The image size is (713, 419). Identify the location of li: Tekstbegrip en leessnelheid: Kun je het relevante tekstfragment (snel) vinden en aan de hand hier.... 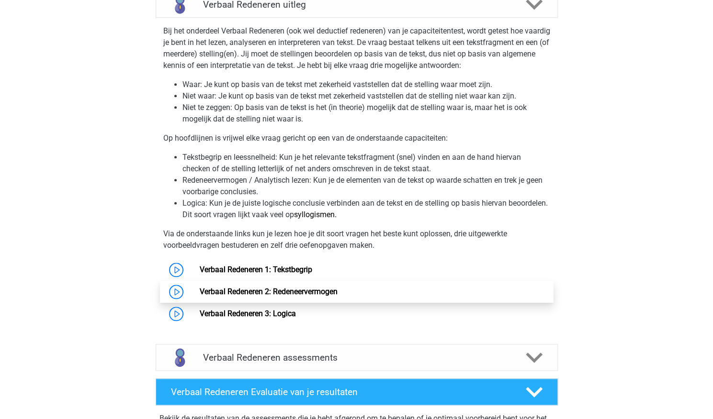
(366, 163).